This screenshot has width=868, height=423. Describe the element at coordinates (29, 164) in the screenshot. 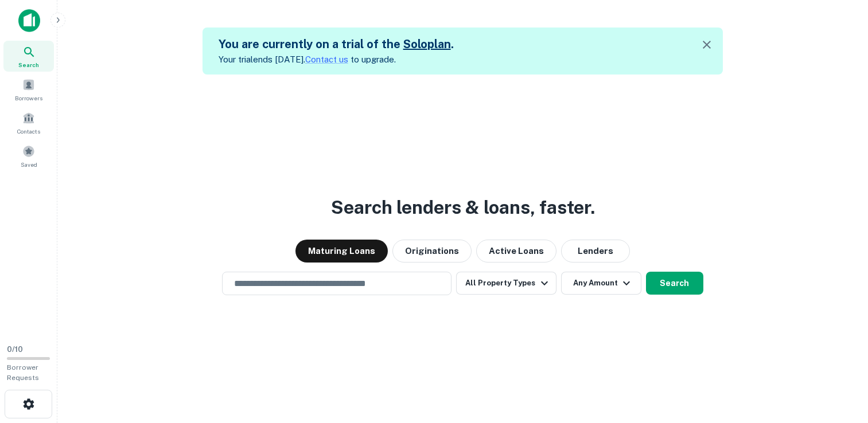

I see `span: Saved` at that location.